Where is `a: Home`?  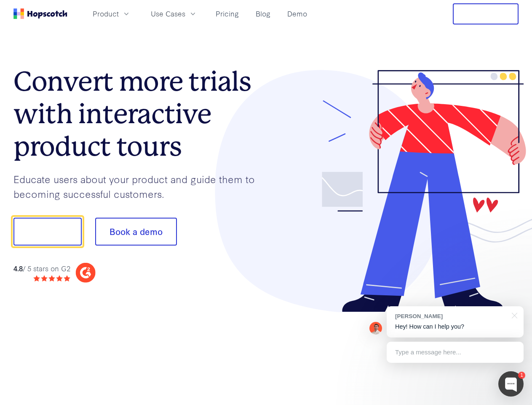
a: Home is located at coordinates (40, 13).